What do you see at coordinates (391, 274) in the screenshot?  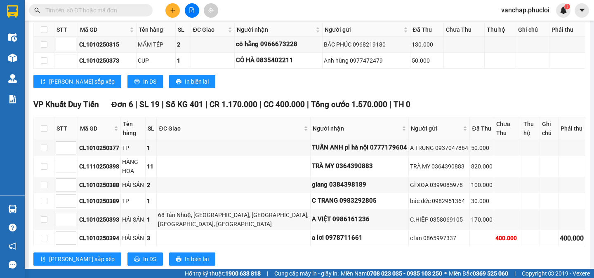 I see `span: Miền Nam` at bounding box center [391, 274].